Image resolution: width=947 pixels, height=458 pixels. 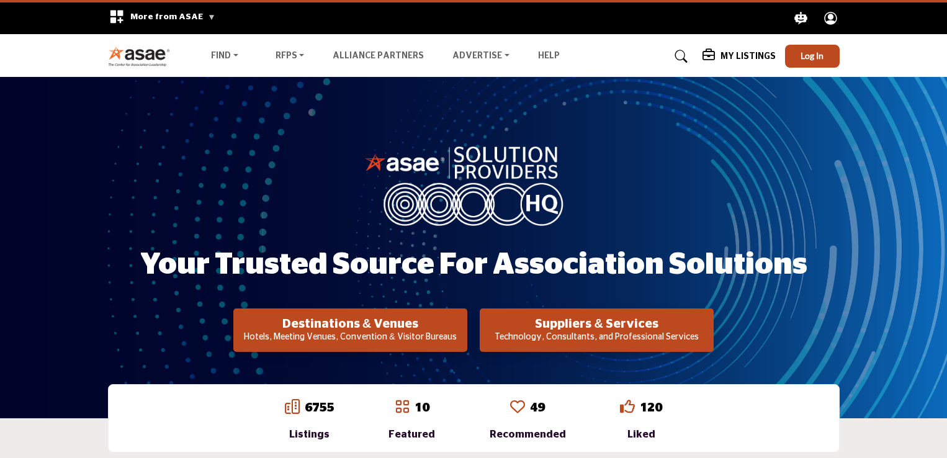 What do you see at coordinates (596, 337) in the screenshot?
I see `p: Technology, Consultants, and Professional Services` at bounding box center [596, 337].